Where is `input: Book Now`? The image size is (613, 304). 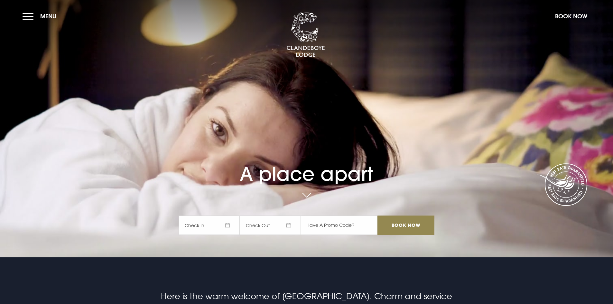 input: Book Now is located at coordinates (406, 225).